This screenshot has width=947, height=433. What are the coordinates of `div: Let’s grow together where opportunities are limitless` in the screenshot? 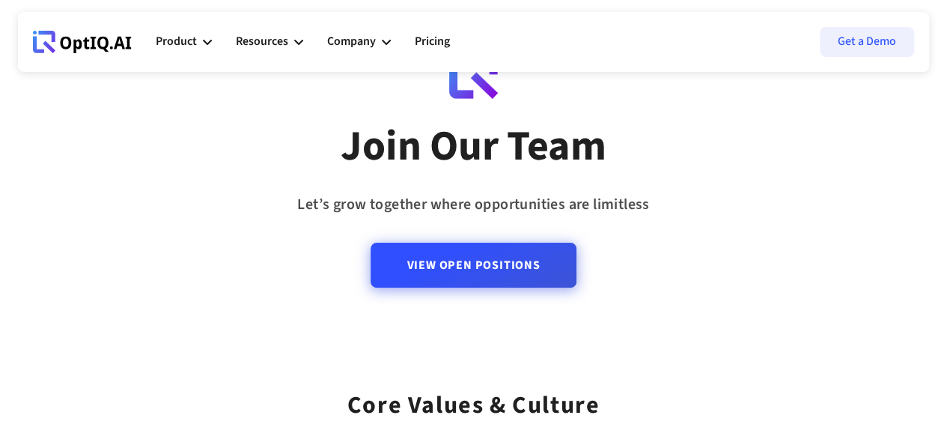 It's located at (473, 204).